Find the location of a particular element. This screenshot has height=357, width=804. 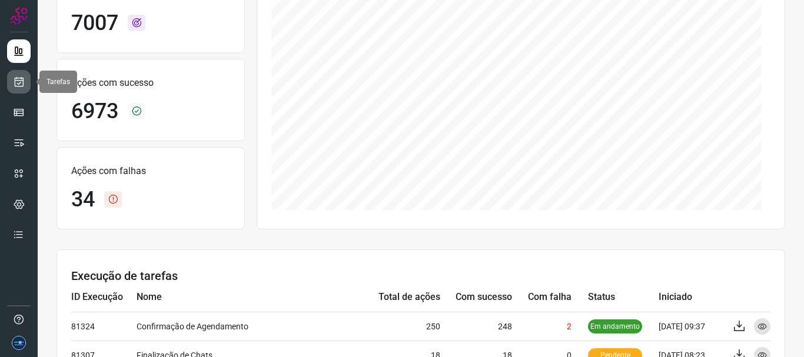

img: Logo is located at coordinates (19, 16).